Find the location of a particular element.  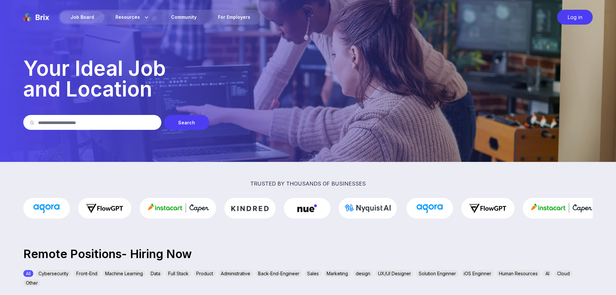

div: Data is located at coordinates (156, 273).